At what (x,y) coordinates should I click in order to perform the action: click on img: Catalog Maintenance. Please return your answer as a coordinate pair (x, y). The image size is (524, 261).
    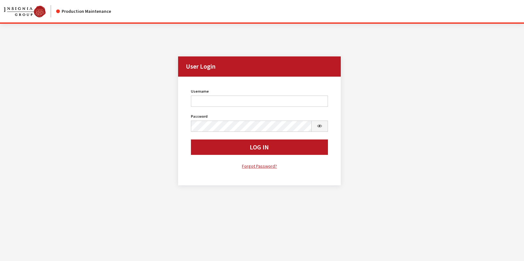
    Looking at the image, I should click on (25, 12).